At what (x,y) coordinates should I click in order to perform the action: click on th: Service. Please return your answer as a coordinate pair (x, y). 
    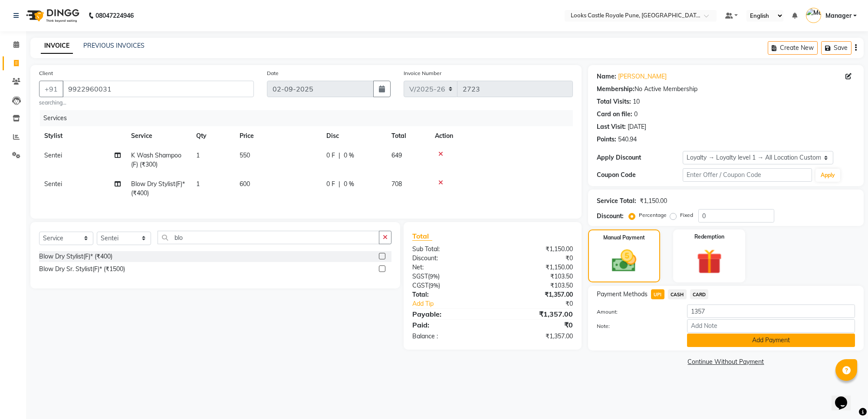
    Looking at the image, I should click on (158, 136).